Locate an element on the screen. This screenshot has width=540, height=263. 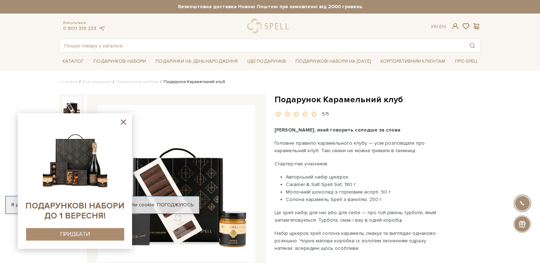
span: Консультація: is located at coordinates (84, 23).